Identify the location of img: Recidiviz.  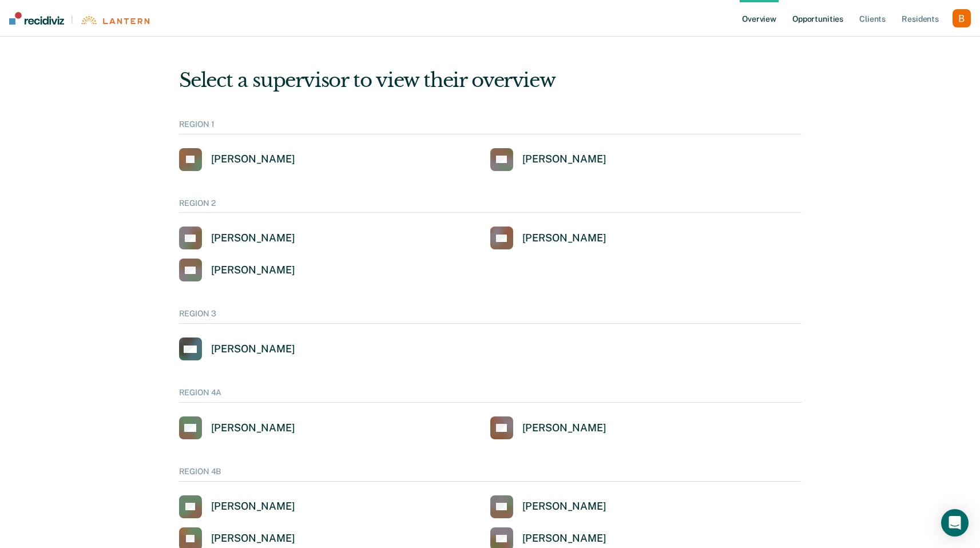
(37, 18).